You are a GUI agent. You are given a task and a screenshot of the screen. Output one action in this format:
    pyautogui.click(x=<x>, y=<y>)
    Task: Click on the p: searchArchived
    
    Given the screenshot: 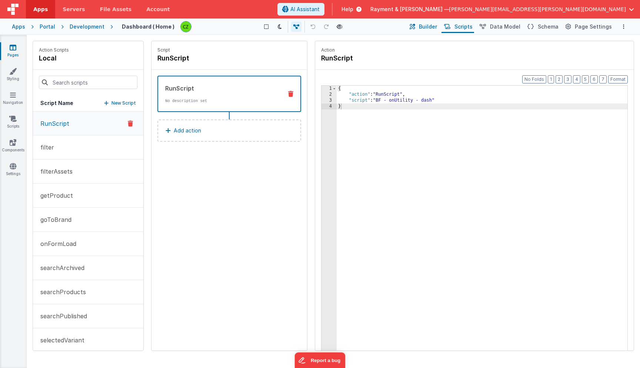 What is the action you would take?
    pyautogui.click(x=60, y=268)
    